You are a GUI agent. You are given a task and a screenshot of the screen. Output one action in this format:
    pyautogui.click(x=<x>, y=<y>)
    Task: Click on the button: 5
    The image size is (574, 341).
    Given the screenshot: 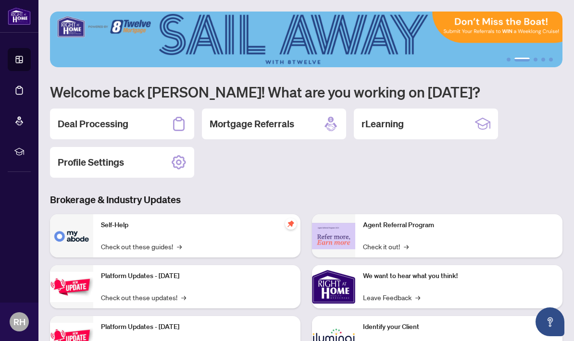 What is the action you would take?
    pyautogui.click(x=551, y=60)
    